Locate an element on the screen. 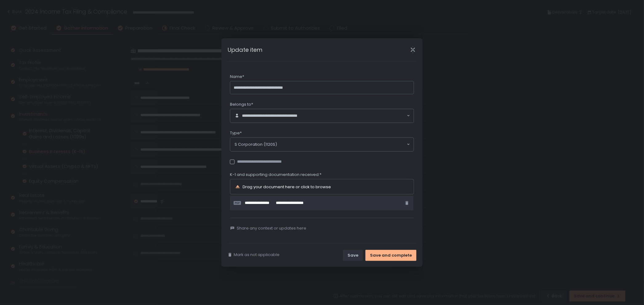 The height and width of the screenshot is (305, 644). h1: Update item is located at coordinates (245, 50).